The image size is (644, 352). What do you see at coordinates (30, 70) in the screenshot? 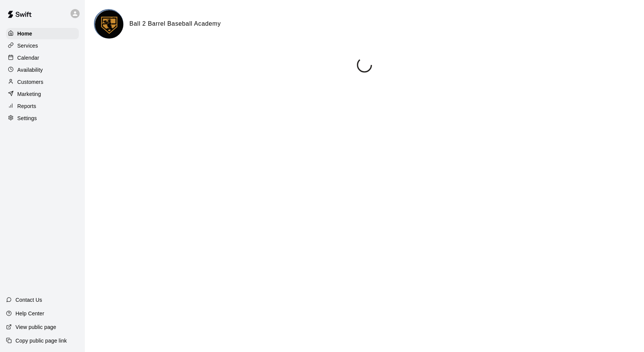
I see `p: Availability` at bounding box center [30, 70].